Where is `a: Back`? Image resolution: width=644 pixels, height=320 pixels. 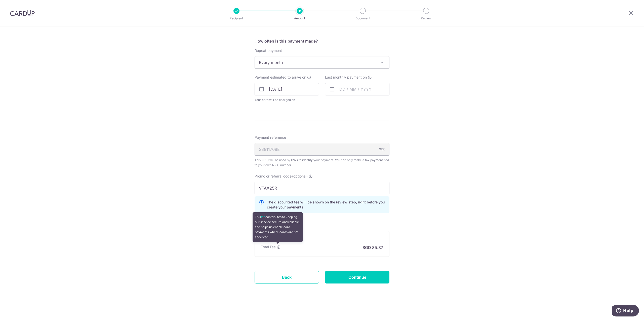
a: Back is located at coordinates (287, 277).